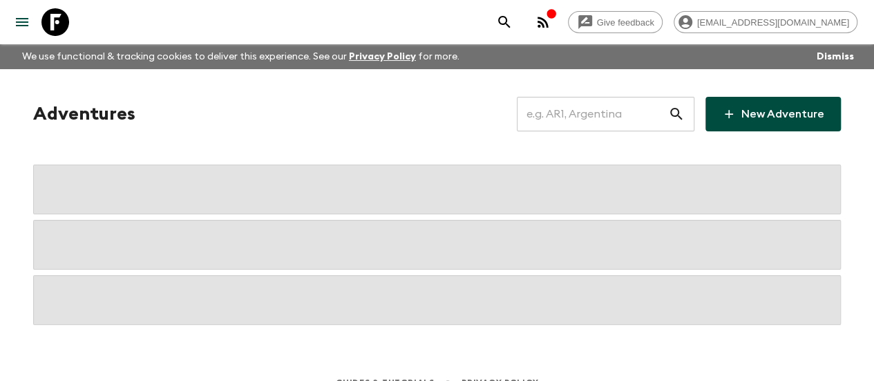 The height and width of the screenshot is (381, 874). What do you see at coordinates (504, 22) in the screenshot?
I see `button: search adventures` at bounding box center [504, 22].